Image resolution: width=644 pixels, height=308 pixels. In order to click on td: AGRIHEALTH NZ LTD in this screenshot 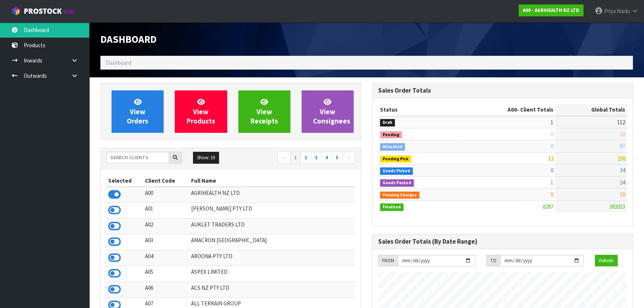, I will do `click(272, 195)`.